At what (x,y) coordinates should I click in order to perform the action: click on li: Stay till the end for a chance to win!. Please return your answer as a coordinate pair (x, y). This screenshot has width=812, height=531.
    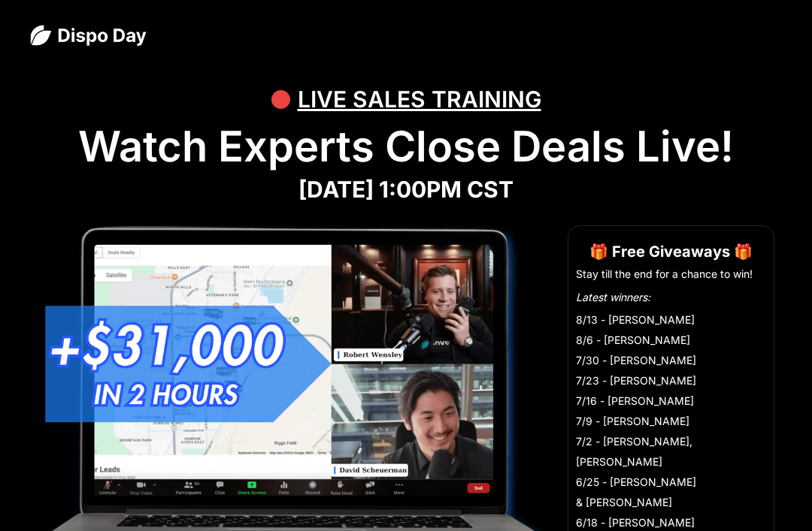
    Looking at the image, I should click on (671, 274).